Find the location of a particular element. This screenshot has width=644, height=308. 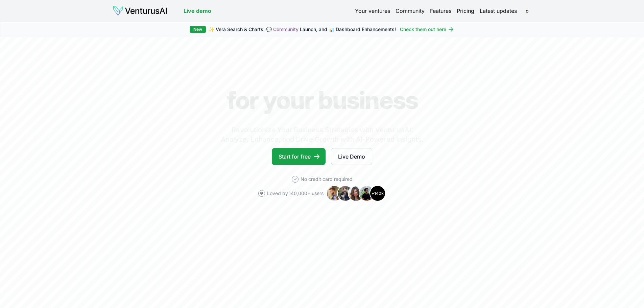

a: Your ventures is located at coordinates (372, 11).